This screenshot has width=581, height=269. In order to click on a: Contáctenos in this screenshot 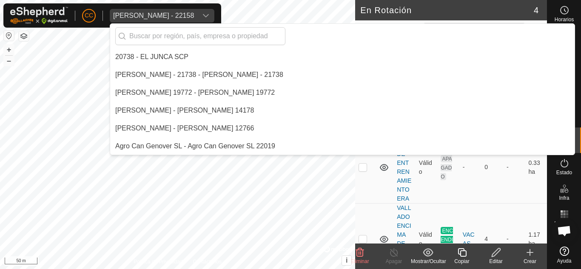, I will do `click(207, 262)`.